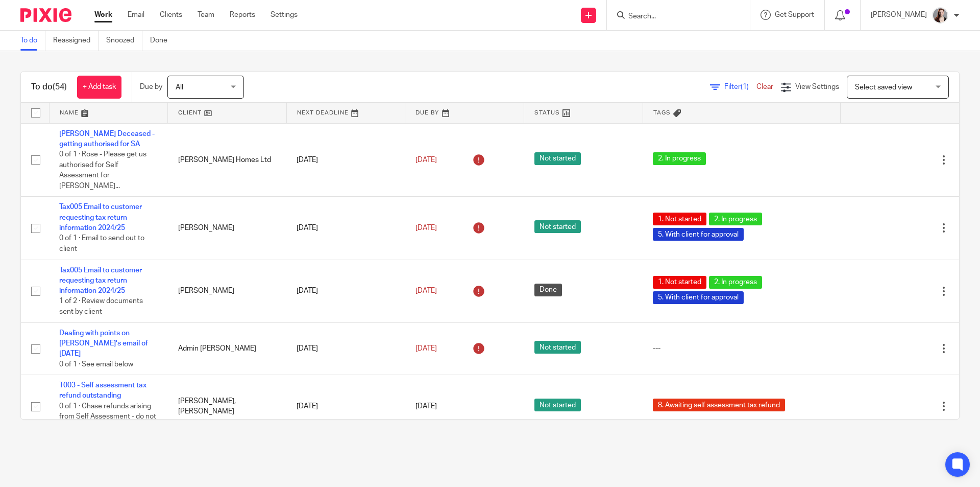 Image resolution: width=980 pixels, height=487 pixels. I want to click on span: Tags, so click(662, 112).